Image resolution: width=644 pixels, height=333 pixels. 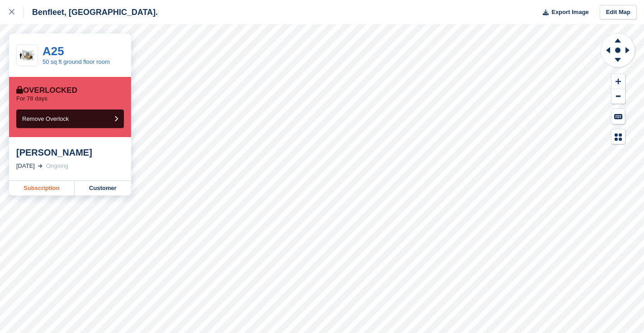 What do you see at coordinates (563, 12) in the screenshot?
I see `button: Export Image` at bounding box center [563, 12].